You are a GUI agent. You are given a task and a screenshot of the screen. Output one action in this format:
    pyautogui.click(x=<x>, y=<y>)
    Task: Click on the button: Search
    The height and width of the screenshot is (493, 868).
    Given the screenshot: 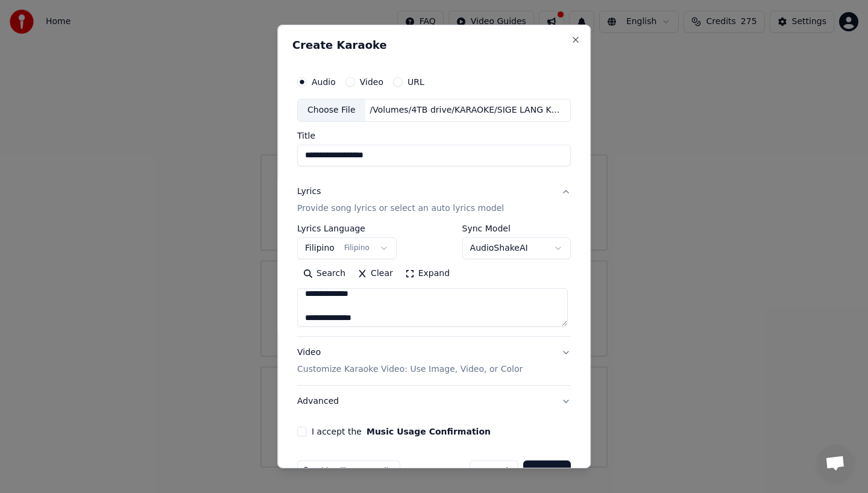 What is the action you would take?
    pyautogui.click(x=324, y=273)
    